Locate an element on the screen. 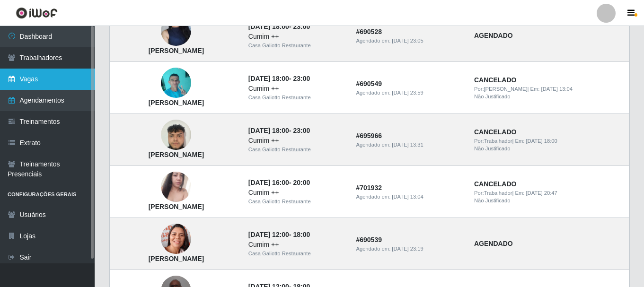  time: 20:00 is located at coordinates (301, 182).